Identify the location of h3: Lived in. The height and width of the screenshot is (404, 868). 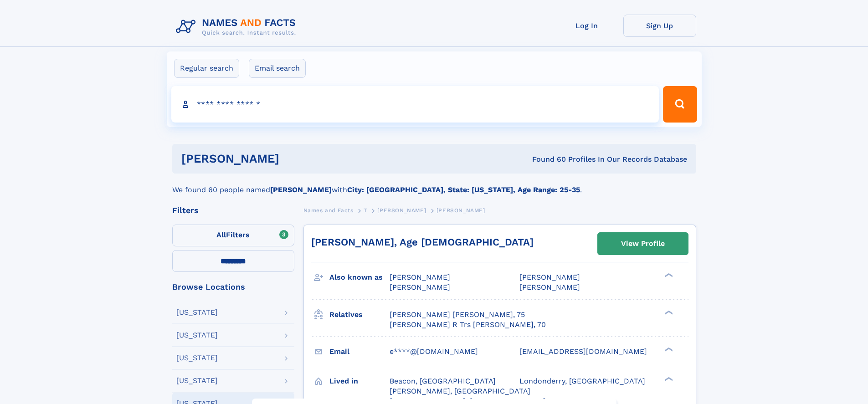
(359, 382).